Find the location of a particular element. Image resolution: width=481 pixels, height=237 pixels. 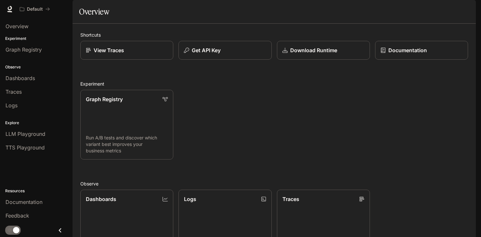

p: Download Runtime is located at coordinates (314, 50).